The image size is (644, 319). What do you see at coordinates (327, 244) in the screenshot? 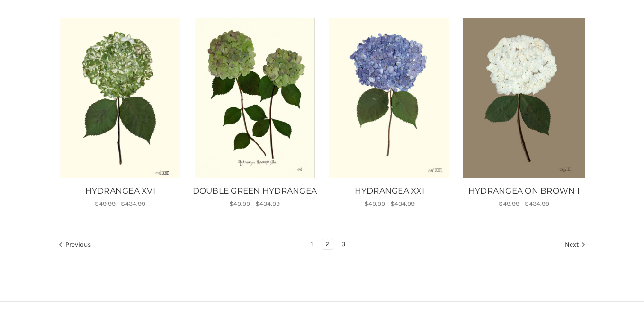
I see `a: Page 2 of 3` at bounding box center [327, 244].